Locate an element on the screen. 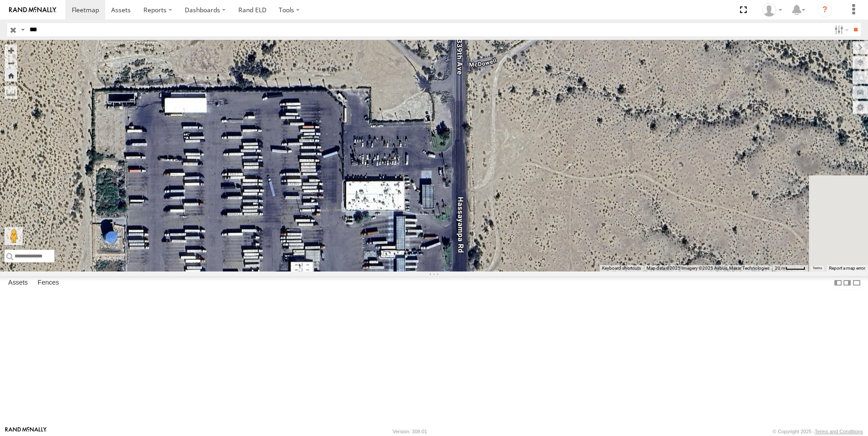  button: Zoom out is located at coordinates (11, 63).